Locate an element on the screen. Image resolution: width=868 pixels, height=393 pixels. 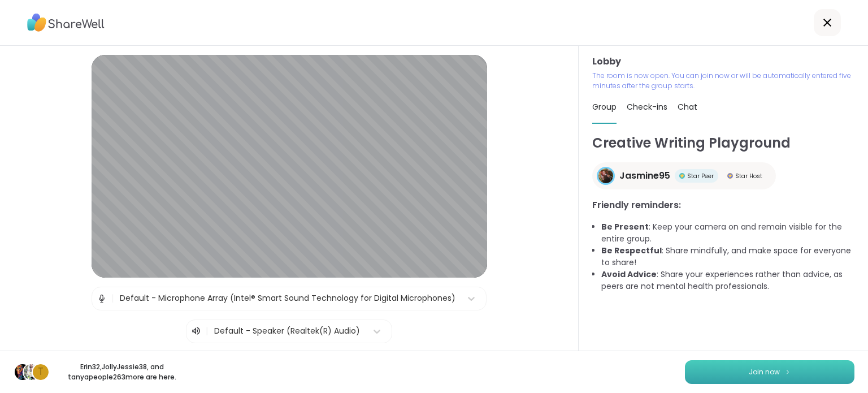
span: Join now is located at coordinates (764, 372).